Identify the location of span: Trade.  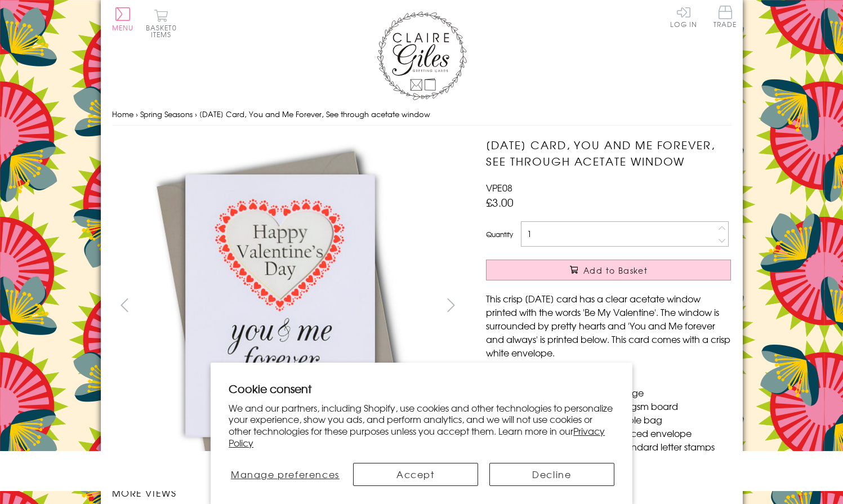
(725, 16).